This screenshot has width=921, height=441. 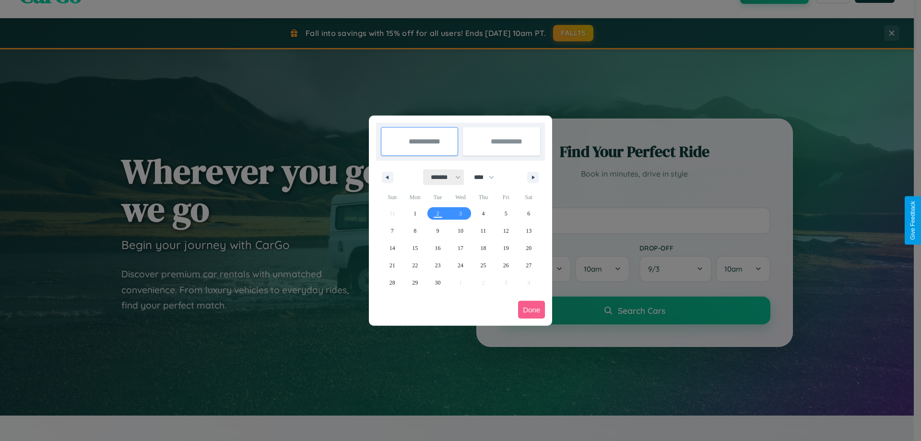 I want to click on button: Done, so click(x=531, y=309).